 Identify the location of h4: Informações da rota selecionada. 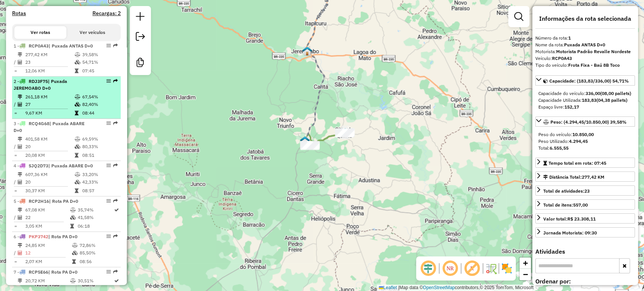
(585, 19).